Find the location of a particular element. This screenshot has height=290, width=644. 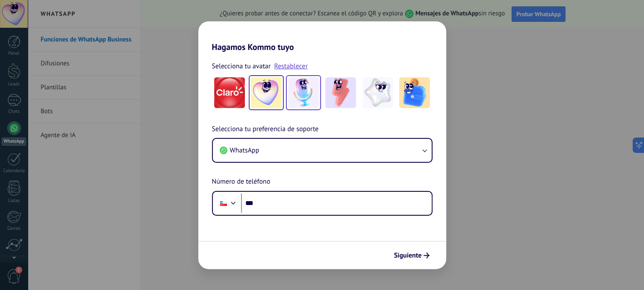

img: -1.jpeg is located at coordinates (266, 92).